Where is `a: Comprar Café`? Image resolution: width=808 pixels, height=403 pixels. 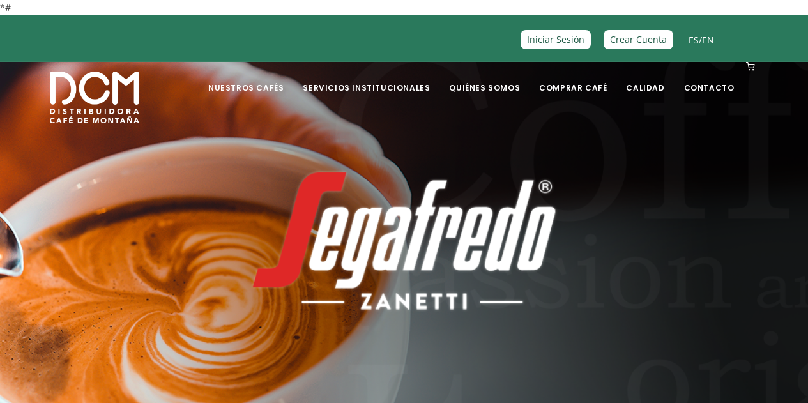 a: Comprar Café is located at coordinates (573, 78).